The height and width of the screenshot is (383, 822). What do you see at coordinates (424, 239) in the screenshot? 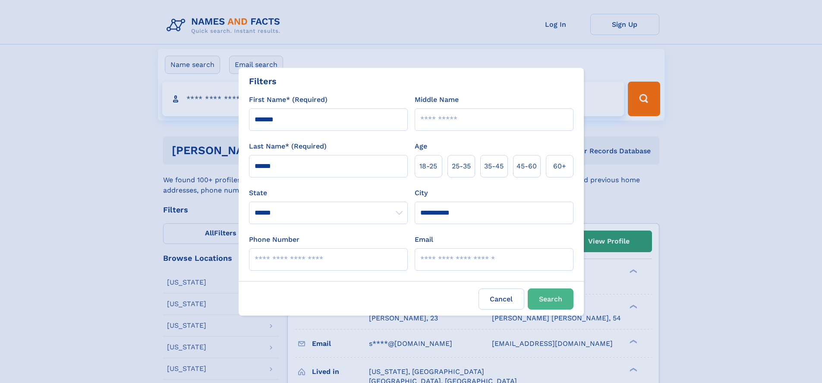
I see `label: Email` at bounding box center [424, 239].